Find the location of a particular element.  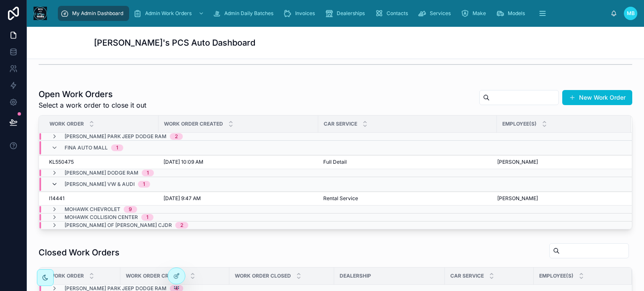

div: 9 is located at coordinates (131, 210).